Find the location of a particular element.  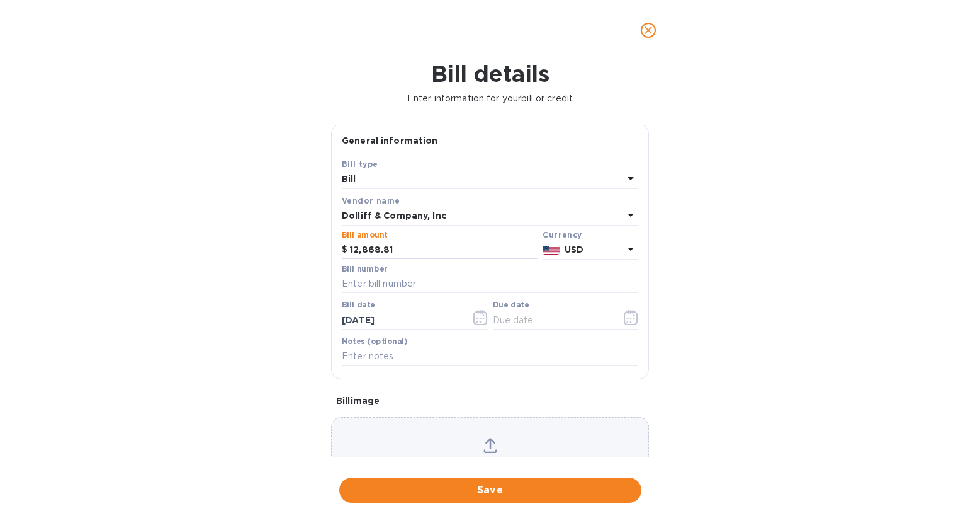

h1: Bill details is located at coordinates (490, 74).